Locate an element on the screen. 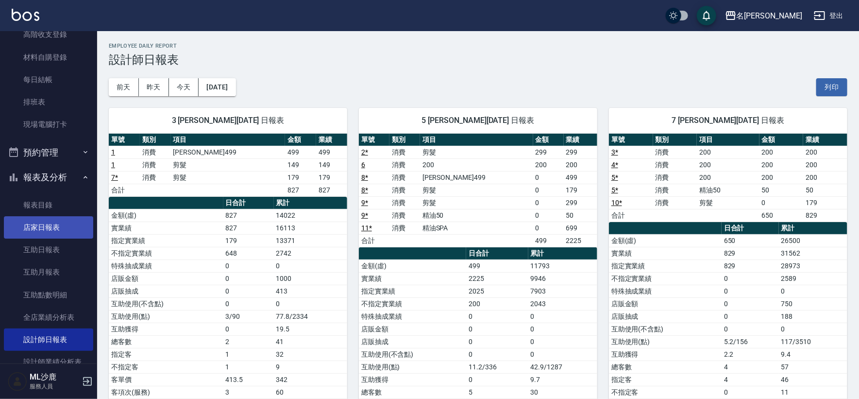  th: 業績 is located at coordinates (332, 140).